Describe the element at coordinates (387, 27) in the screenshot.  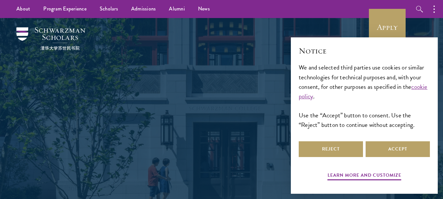
I see `a: Apply` at that location.